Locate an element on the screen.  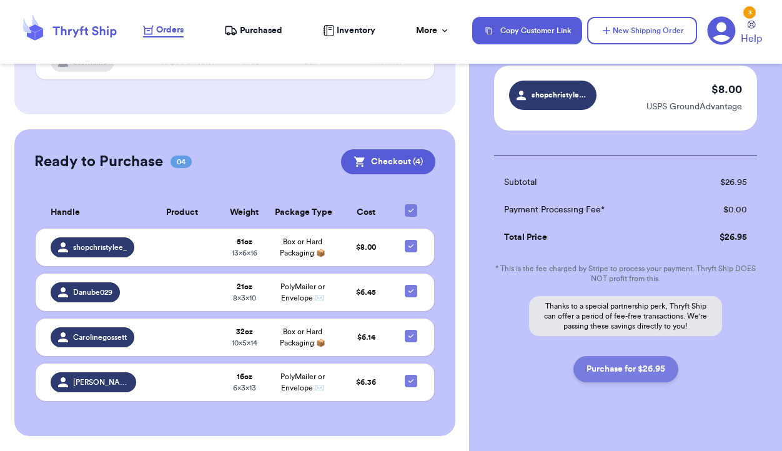
th: Weight is located at coordinates (244, 212).